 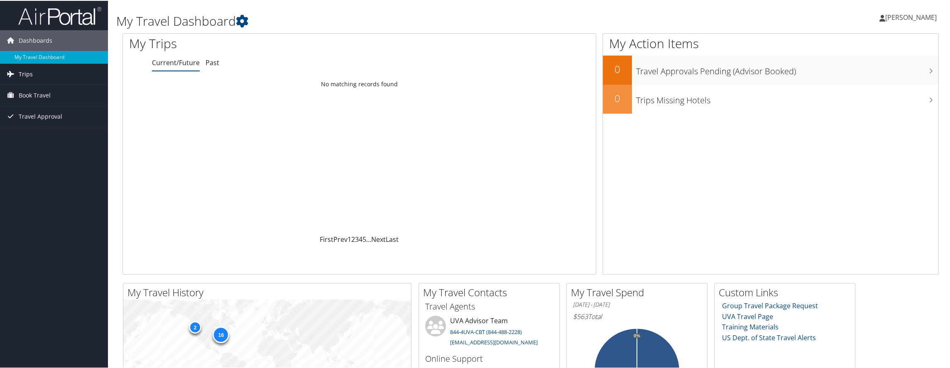 I want to click on h3: Travel Agents, so click(x=489, y=306).